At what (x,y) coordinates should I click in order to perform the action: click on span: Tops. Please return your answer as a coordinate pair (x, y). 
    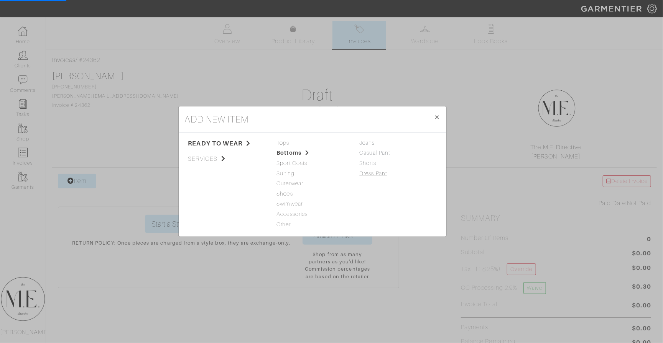
    Looking at the image, I should click on (312, 143).